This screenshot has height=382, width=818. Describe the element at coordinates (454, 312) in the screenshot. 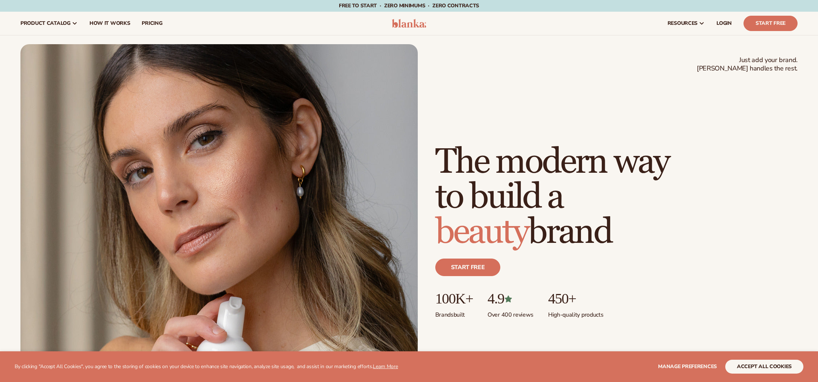

I see `p: Brands built` at that location.